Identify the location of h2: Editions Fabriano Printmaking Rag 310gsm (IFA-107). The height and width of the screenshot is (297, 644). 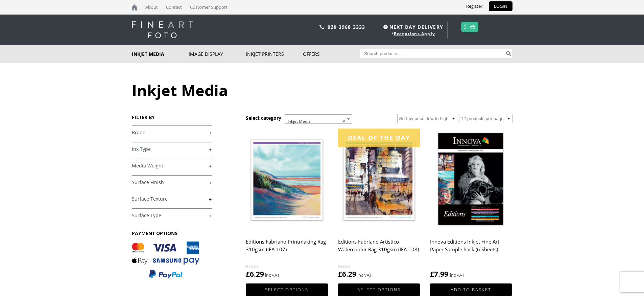
(287, 249).